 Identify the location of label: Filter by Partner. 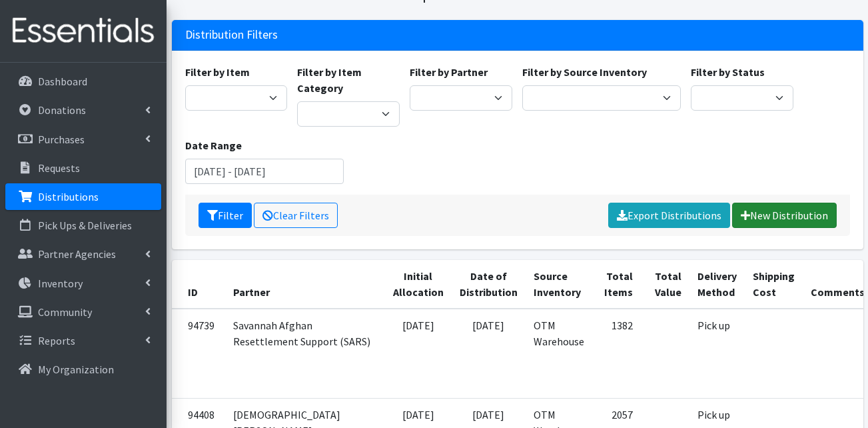
(449, 72).